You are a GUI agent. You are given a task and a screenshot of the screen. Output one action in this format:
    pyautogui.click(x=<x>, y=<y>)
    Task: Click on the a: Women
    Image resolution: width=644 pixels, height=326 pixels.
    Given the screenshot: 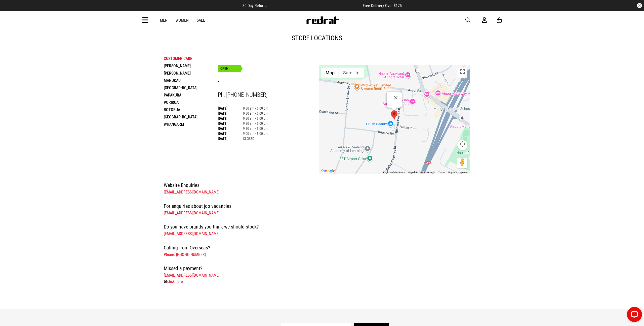 What is the action you would take?
    pyautogui.click(x=182, y=20)
    